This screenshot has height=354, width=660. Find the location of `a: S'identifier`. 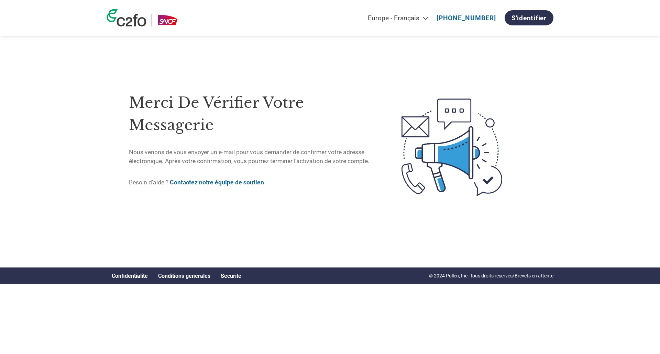

a: S'identifier is located at coordinates (529, 18).